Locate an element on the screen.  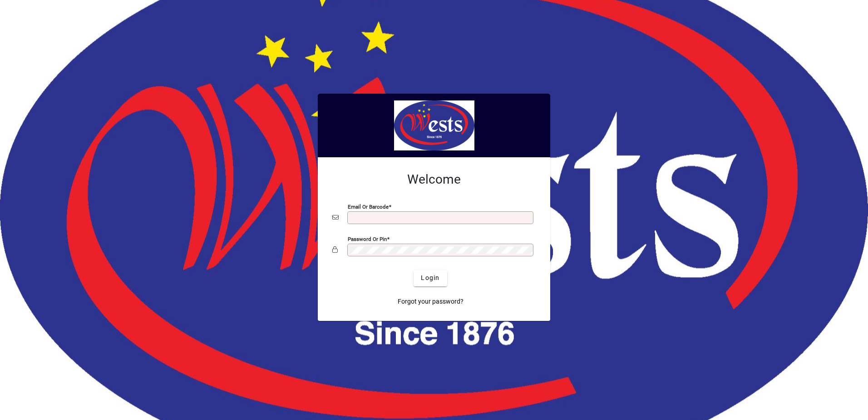
span: Login is located at coordinates (430, 277).